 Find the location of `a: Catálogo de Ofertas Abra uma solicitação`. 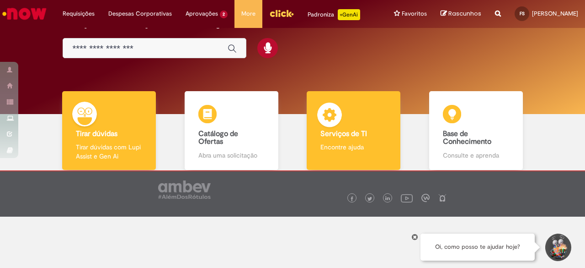

a: Catálogo de Ofertas Abra uma solicitação is located at coordinates (232, 130).